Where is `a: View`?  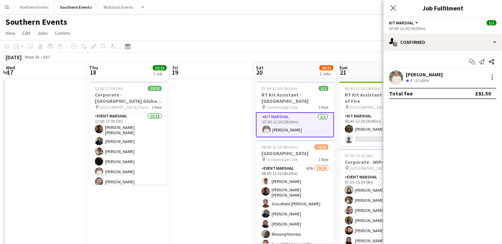 a: View is located at coordinates (10, 33).